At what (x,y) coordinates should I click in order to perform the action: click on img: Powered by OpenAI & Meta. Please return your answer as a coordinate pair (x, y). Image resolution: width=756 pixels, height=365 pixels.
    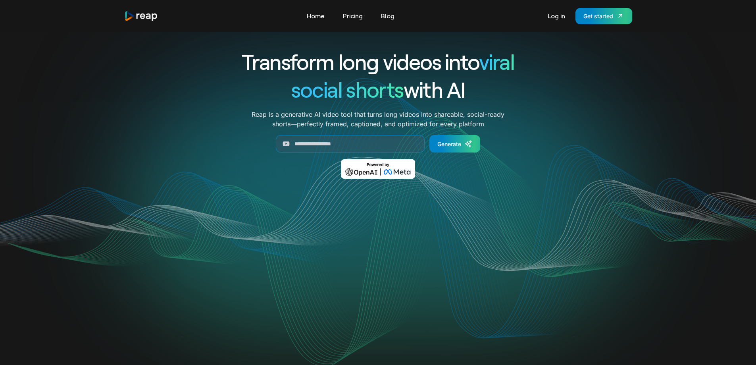
    Looking at the image, I should click on (378, 169).